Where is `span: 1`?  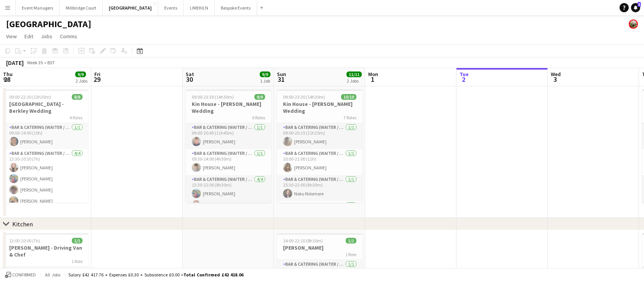 span: 1 is located at coordinates (373, 79).